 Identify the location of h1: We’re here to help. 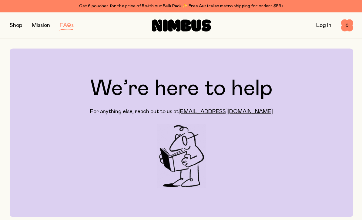
(181, 89).